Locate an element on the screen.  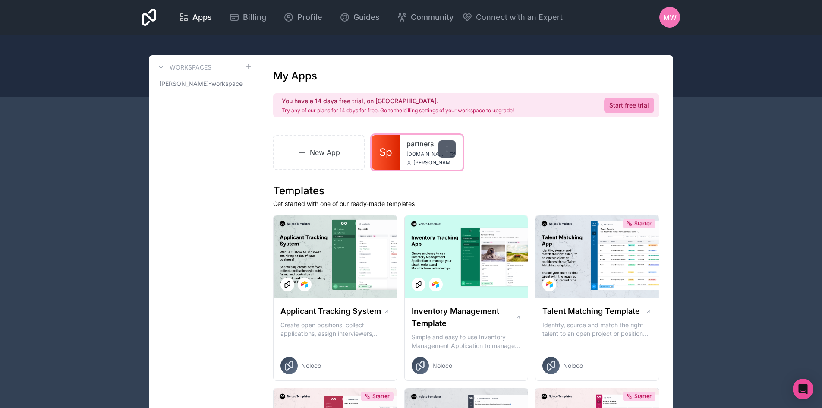
a: Profile is located at coordinates (303, 17).